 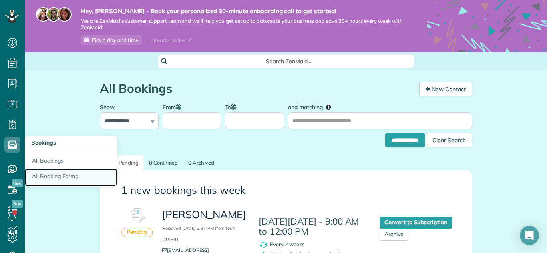 I want to click on a: New Contact, so click(x=446, y=89).